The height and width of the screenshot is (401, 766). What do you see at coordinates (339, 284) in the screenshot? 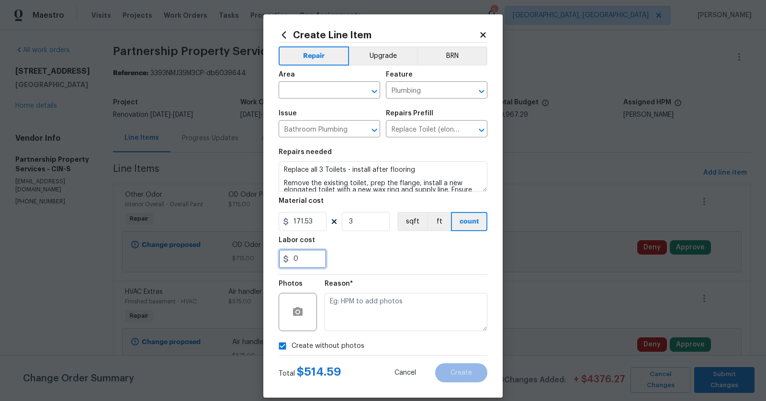
I see `h5: Reason*` at bounding box center [339, 284].